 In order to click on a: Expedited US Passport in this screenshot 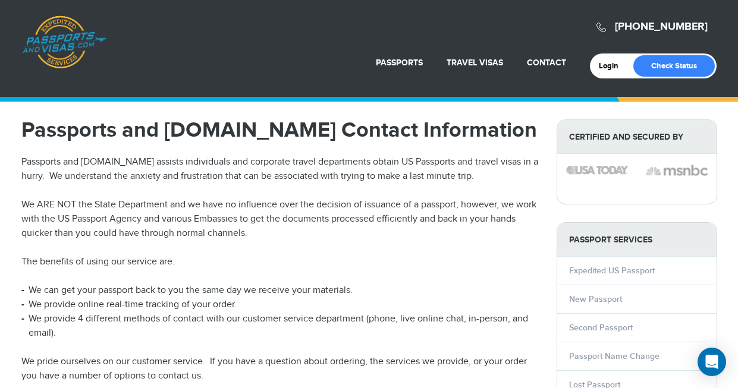, I will do `click(612, 270)`.